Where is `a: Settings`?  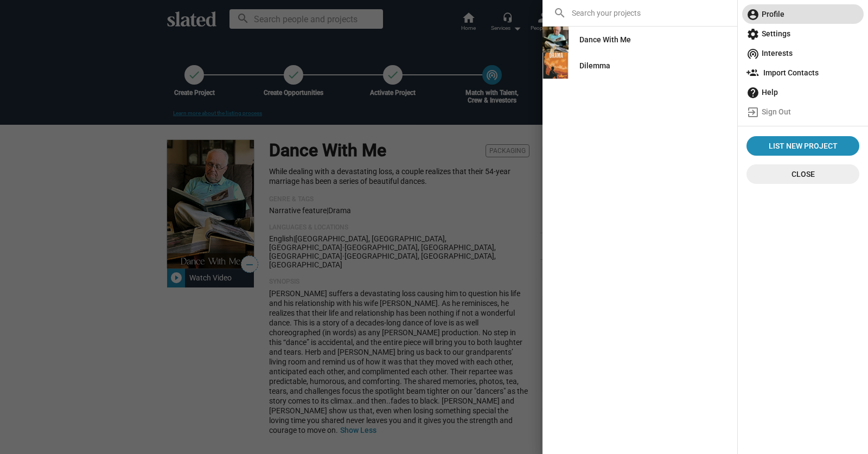
a: Settings is located at coordinates (803, 34).